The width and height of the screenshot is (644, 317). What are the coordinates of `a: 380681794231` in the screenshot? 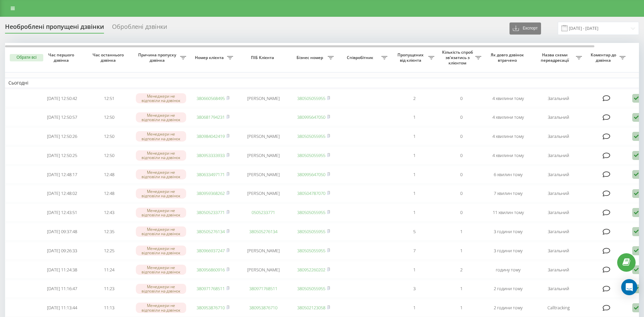 It's located at (211, 117).